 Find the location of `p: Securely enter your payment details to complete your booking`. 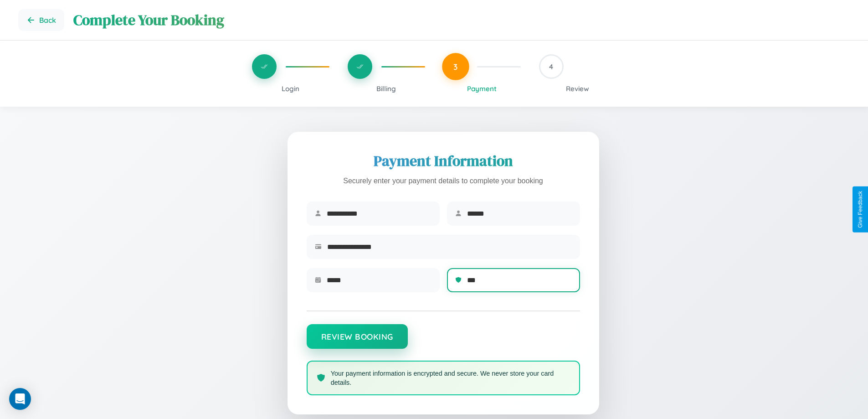

p: Securely enter your payment details to complete your booking is located at coordinates (443, 181).